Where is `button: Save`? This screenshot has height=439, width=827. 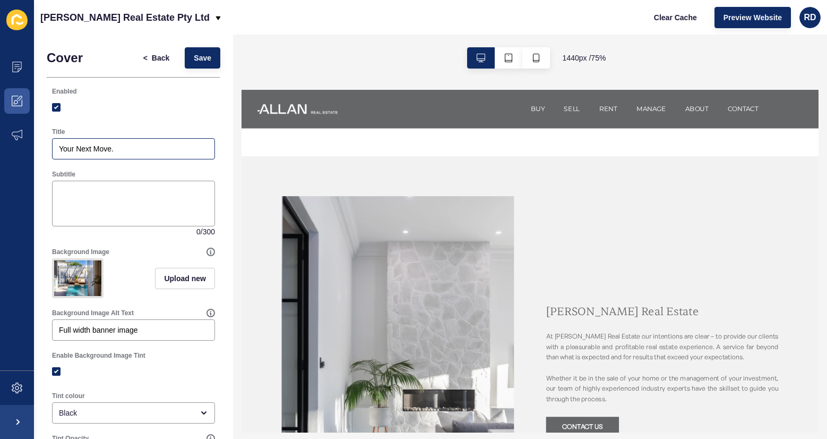
button: Save is located at coordinates (202, 58).